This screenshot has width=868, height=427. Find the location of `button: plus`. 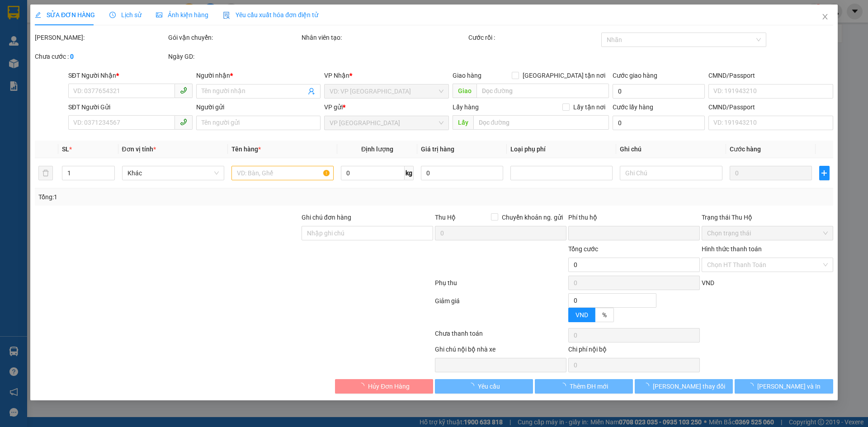

button: plus is located at coordinates (824, 173).